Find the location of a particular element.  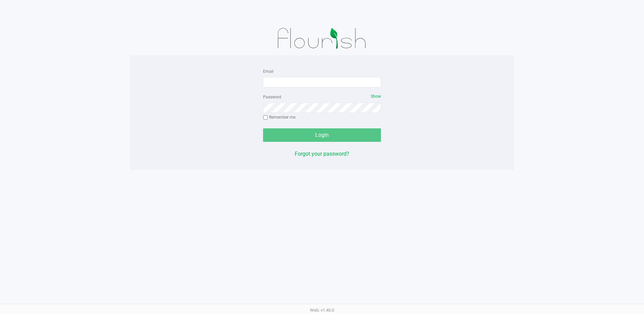

button: Forgot your password? is located at coordinates (322, 154).